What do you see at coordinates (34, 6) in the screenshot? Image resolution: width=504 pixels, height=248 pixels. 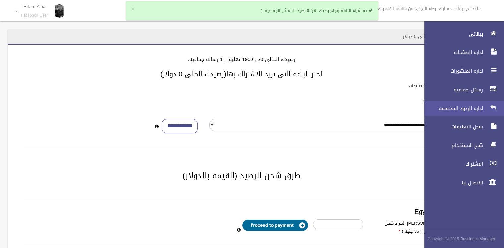 I see `p: Eslam Alaa` at bounding box center [34, 6].